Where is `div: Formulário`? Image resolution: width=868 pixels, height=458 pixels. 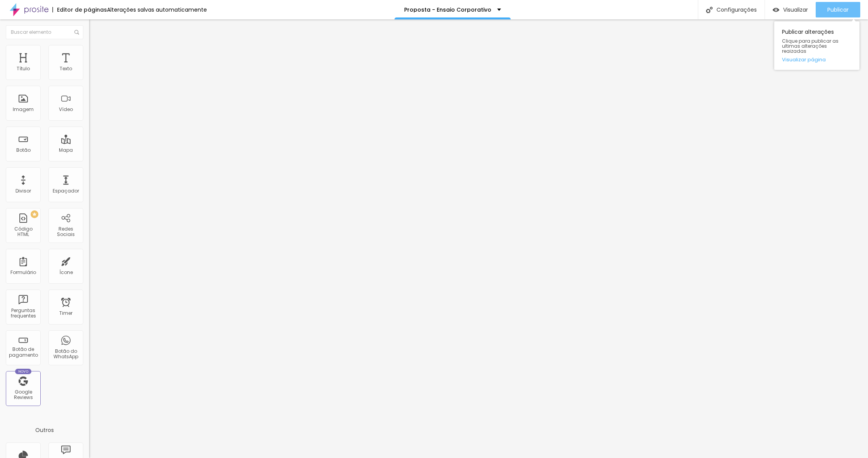 div: Formulário is located at coordinates (24, 272).